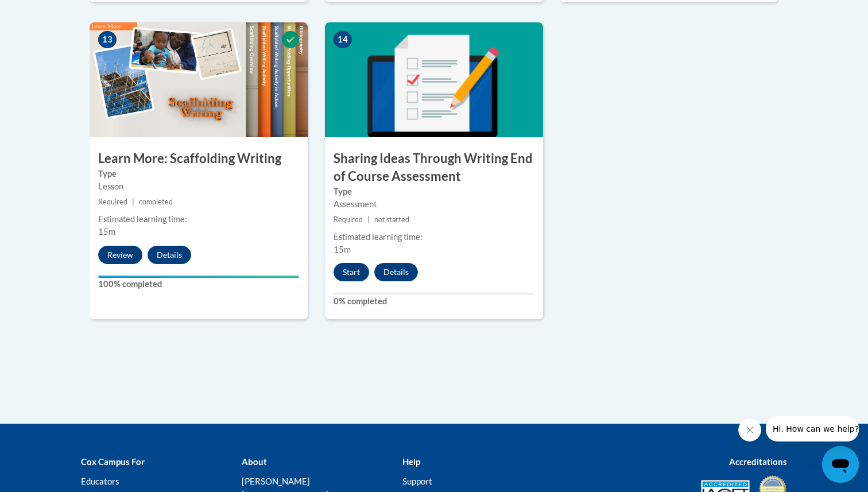  Describe the element at coordinates (120, 254) in the screenshot. I see `button: Review` at that location.